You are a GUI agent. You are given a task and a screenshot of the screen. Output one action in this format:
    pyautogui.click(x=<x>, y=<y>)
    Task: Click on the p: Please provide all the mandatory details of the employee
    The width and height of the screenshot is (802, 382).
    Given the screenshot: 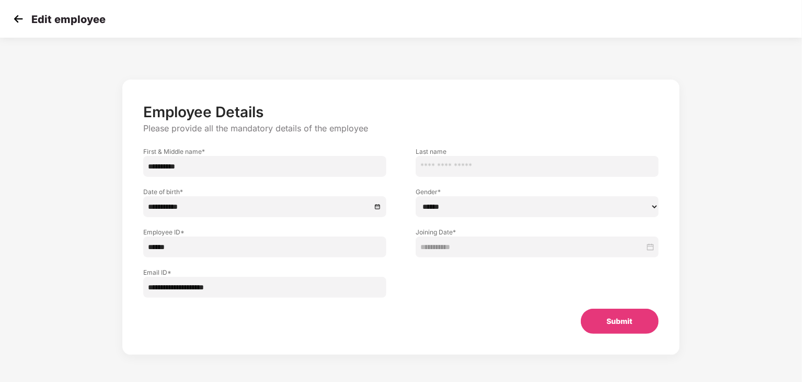 What is the action you would take?
    pyautogui.click(x=400, y=128)
    